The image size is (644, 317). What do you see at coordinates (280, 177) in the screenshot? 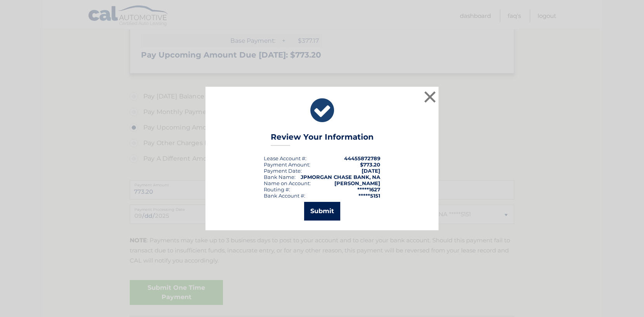
I see `div: Bank Name:` at bounding box center [280, 177].